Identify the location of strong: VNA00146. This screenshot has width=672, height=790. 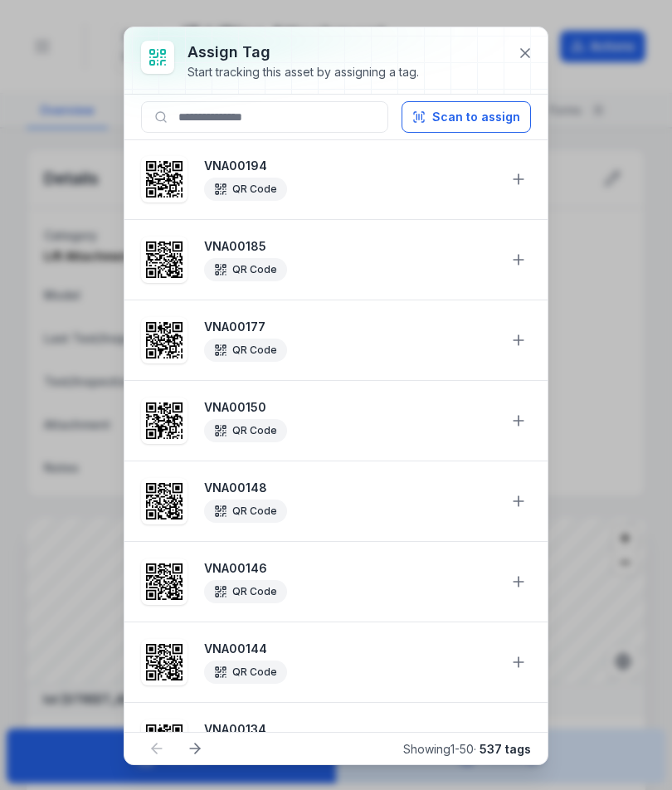
(350, 568).